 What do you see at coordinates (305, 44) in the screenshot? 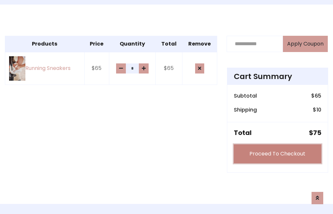
I see `button: Apply Coupon` at bounding box center [305, 44].